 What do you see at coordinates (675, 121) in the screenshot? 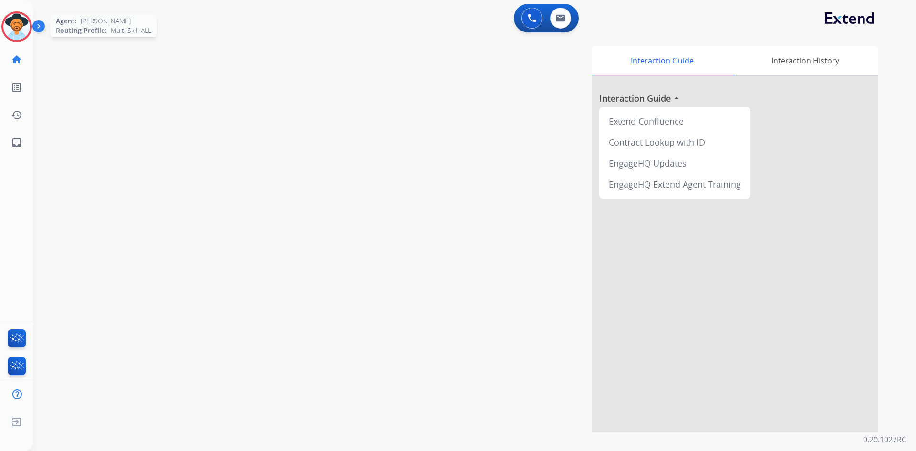
I see `div: Extend Confluence` at bounding box center [675, 121].